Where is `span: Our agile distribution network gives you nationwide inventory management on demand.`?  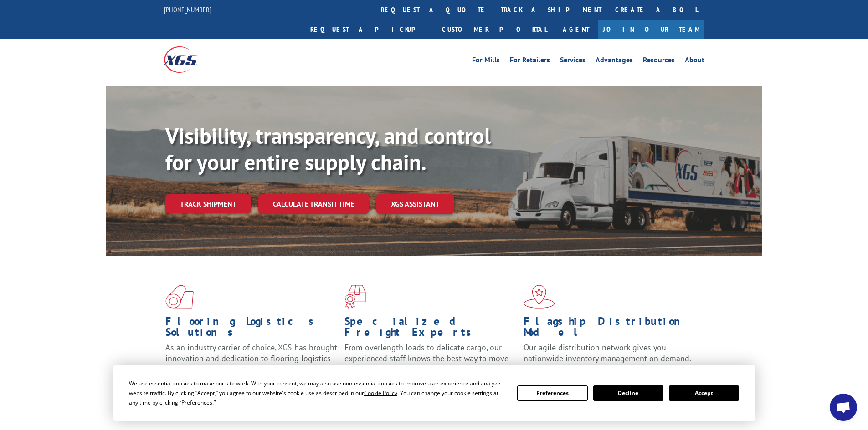
span: Our agile distribution network gives you nationwide inventory management on demand. is located at coordinates (607, 353).